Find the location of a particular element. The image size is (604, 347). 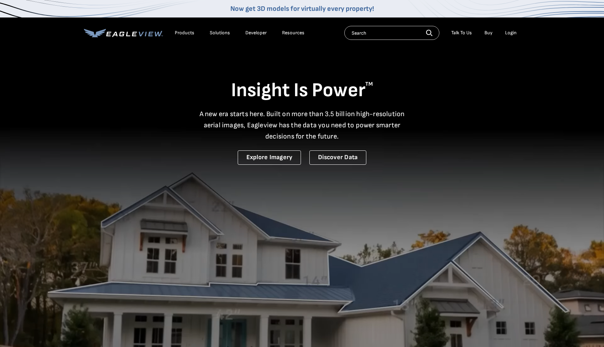

a: Explore Imagery is located at coordinates (269, 157).